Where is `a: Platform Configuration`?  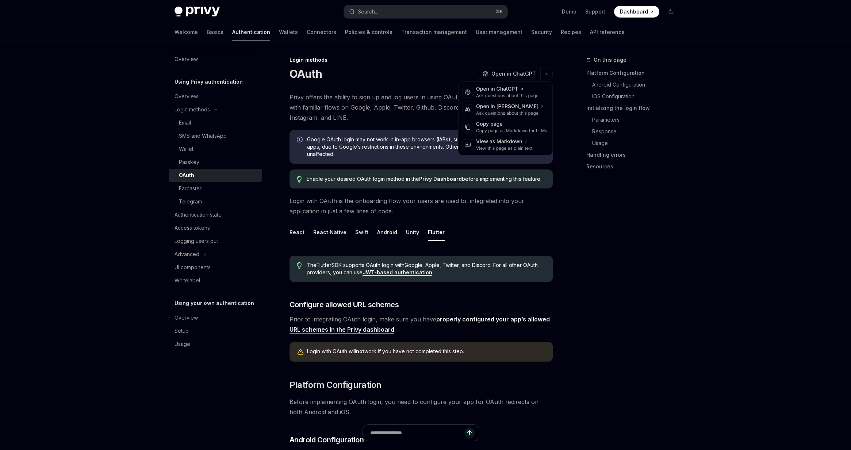
a: Platform Configuration is located at coordinates (634, 73).